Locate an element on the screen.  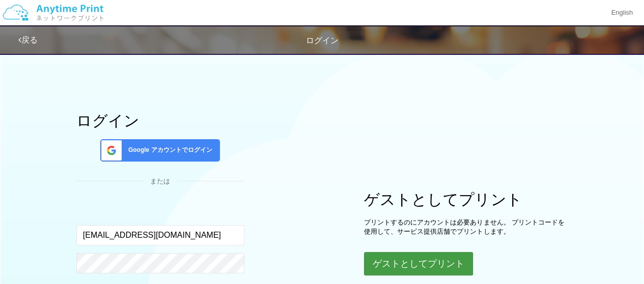
h1: ゲストとしてプリント is located at coordinates (466, 200).